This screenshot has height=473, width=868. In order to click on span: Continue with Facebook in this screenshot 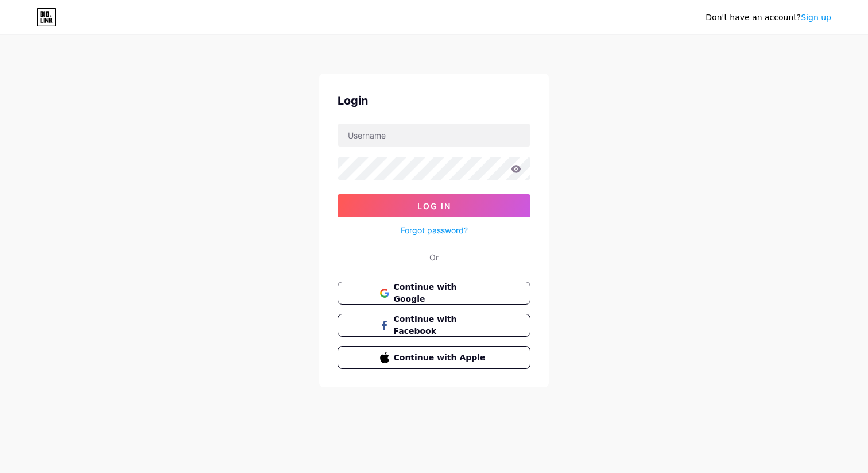, I will do `click(441, 325)`.